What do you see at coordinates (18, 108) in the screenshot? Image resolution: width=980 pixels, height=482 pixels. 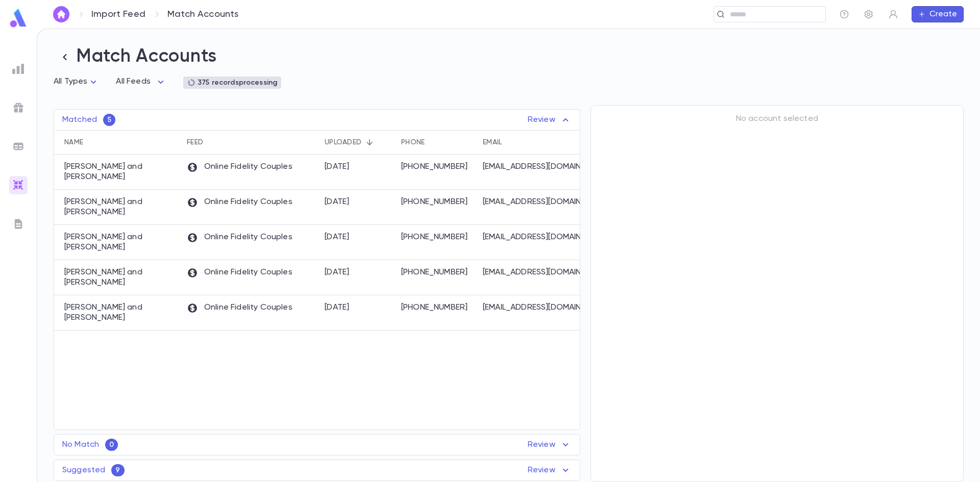 I see `img: campaigns_grey.99e729a5f7ee94e3726e6486bddda8f1.svg` at bounding box center [18, 108].